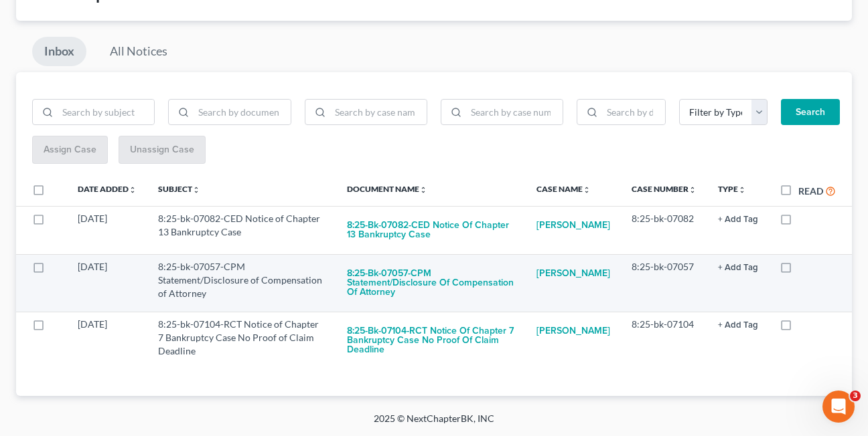 The image size is (868, 436). I want to click on a: Document Nameunfold_more, so click(387, 189).